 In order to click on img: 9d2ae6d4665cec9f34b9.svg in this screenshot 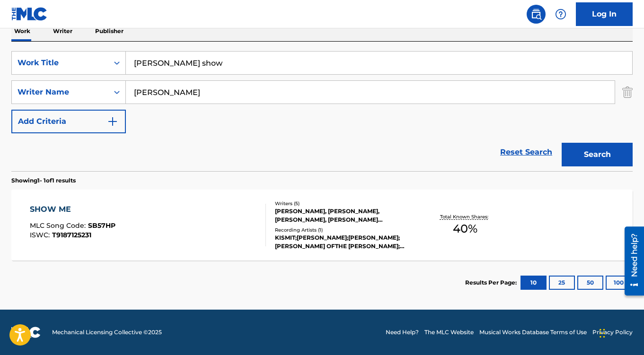, I will do `click(113, 121)`.